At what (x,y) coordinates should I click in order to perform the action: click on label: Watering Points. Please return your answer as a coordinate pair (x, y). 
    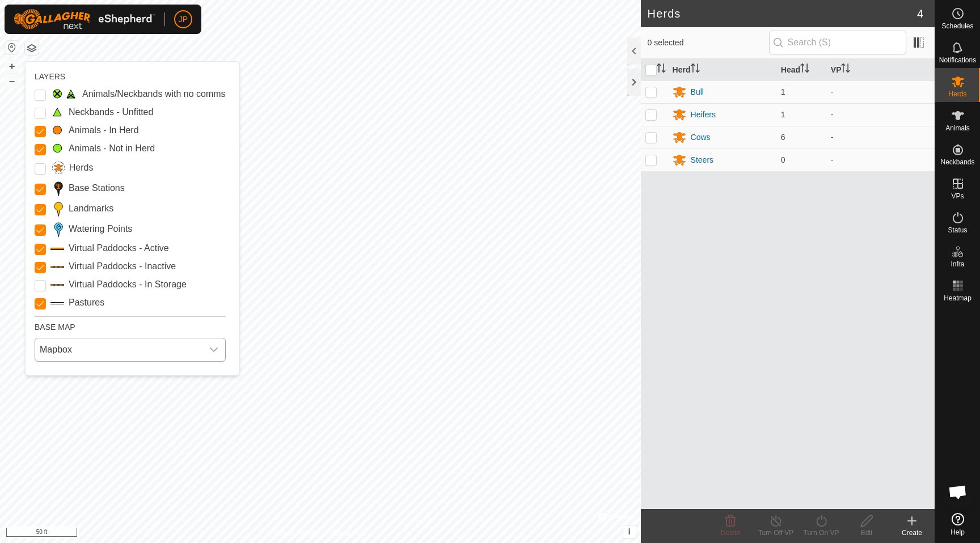
    Looking at the image, I should click on (101, 229).